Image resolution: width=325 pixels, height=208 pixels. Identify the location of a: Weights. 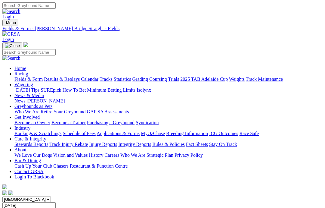
(237, 79).